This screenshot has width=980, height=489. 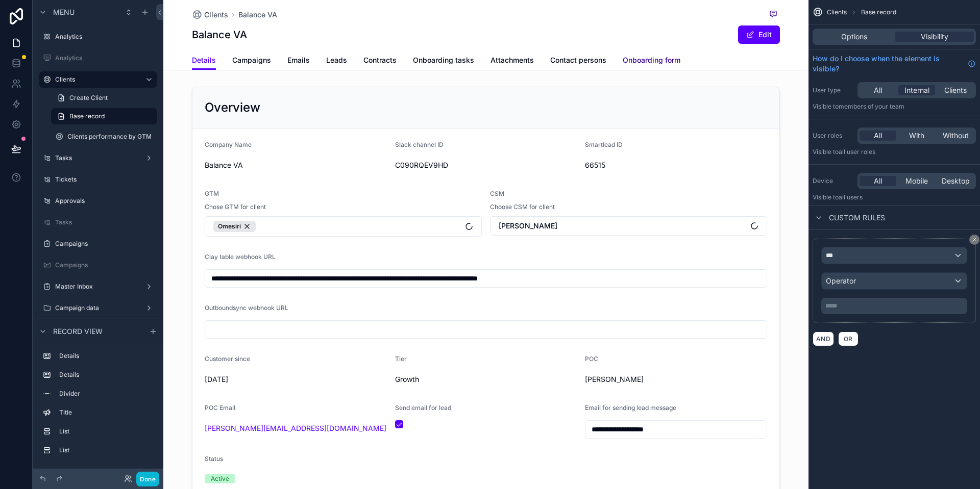 I want to click on button: Done, so click(x=147, y=479).